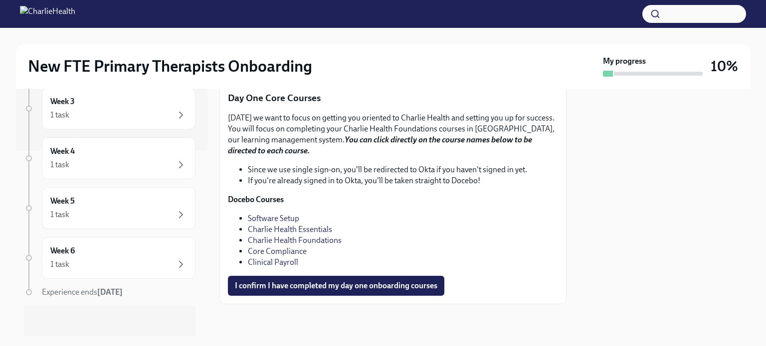  I want to click on strong: Docebo Courses, so click(256, 199).